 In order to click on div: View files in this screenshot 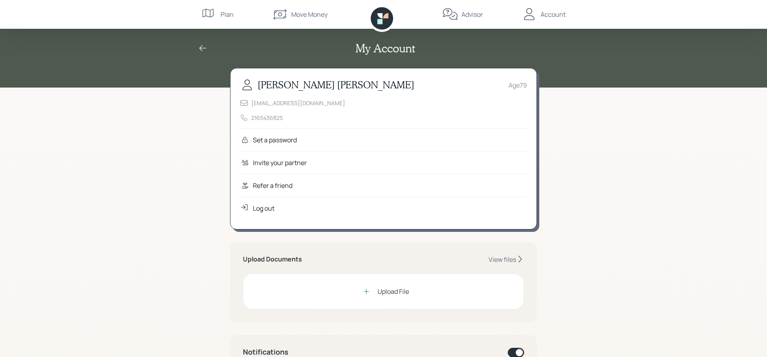, I will do `click(502, 259)`.